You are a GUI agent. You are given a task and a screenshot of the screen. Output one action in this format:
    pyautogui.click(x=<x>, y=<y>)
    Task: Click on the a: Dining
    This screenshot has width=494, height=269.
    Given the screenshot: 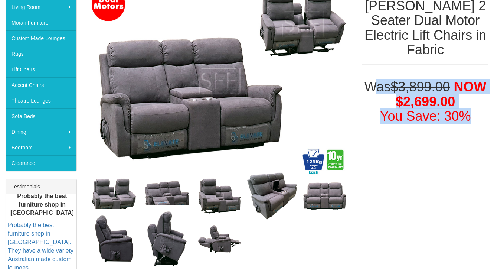 What is the action you would take?
    pyautogui.click(x=41, y=132)
    